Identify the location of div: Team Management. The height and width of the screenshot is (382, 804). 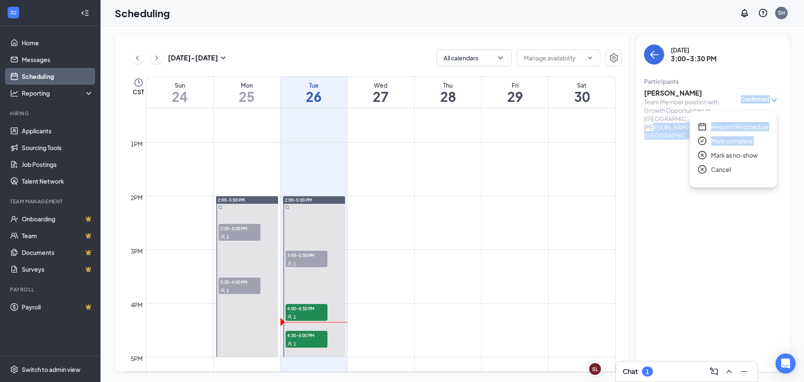
(51, 201).